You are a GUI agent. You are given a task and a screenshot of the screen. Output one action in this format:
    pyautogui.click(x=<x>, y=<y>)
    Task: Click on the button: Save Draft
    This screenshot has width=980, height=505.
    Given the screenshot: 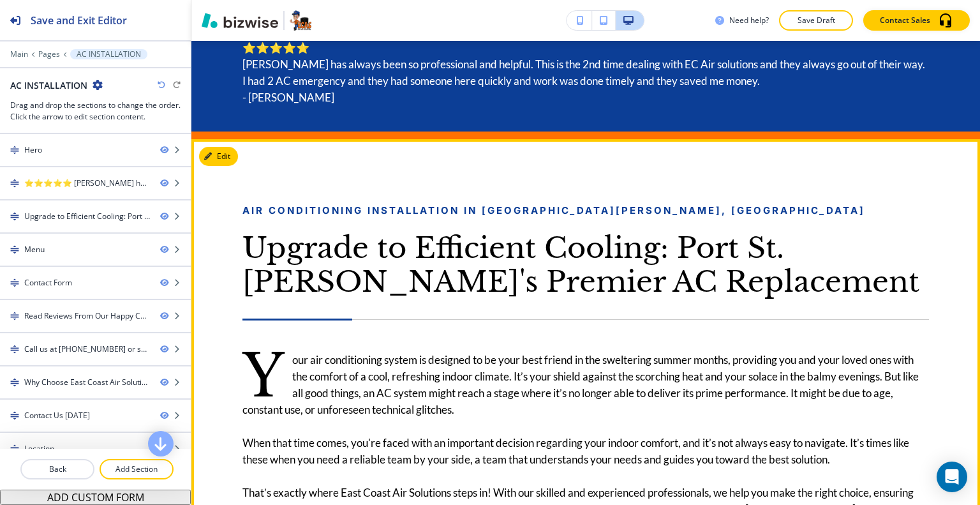 What is the action you would take?
    pyautogui.click(x=816, y=21)
    